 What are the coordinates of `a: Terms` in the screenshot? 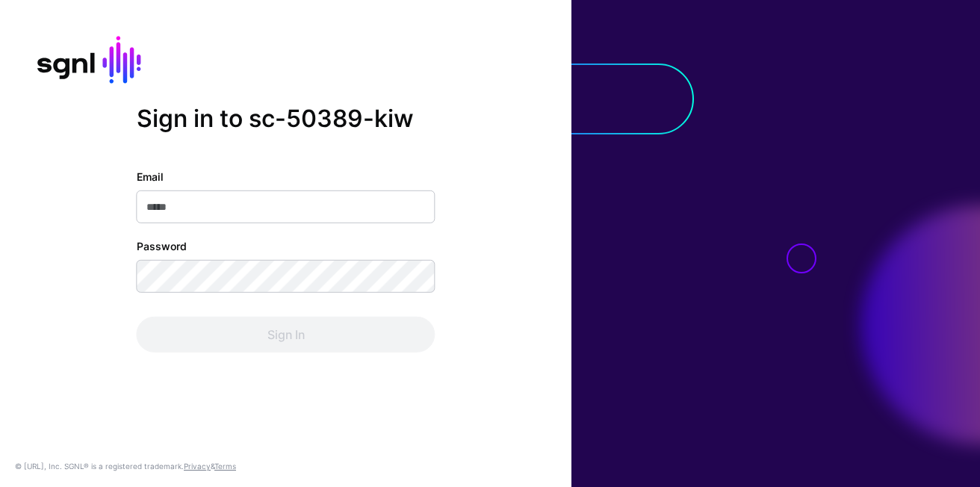 It's located at (225, 466).